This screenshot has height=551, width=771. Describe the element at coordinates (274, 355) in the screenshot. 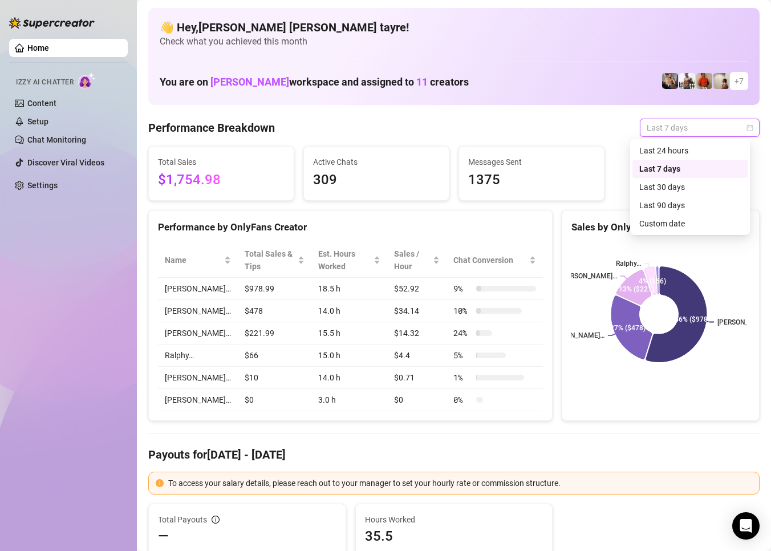

I see `td: $66` at that location.